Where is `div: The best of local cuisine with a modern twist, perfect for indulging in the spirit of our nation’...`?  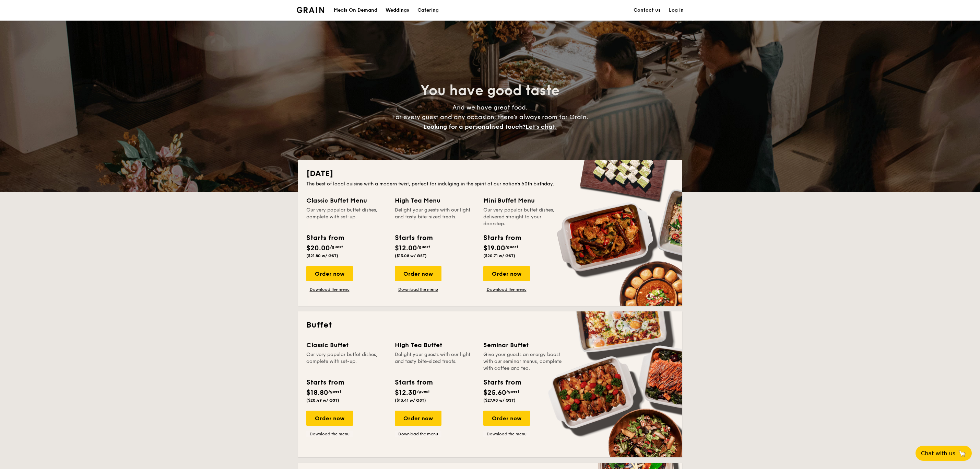
div: The best of local cuisine with a modern twist, perfect for indulging in the spirit of our nation’... is located at coordinates (490, 184).